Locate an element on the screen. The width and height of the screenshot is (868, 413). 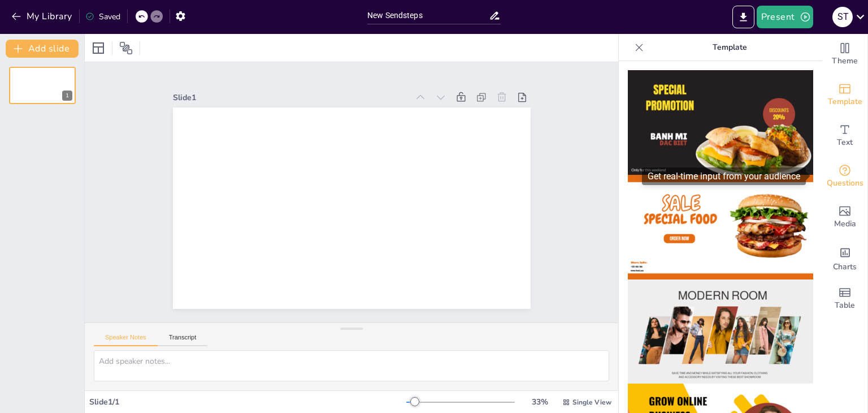
button: Add slide is located at coordinates (42, 49).